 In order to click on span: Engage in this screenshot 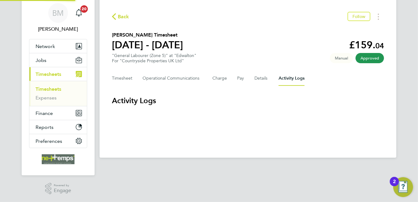, I will do `click(63, 190)`.